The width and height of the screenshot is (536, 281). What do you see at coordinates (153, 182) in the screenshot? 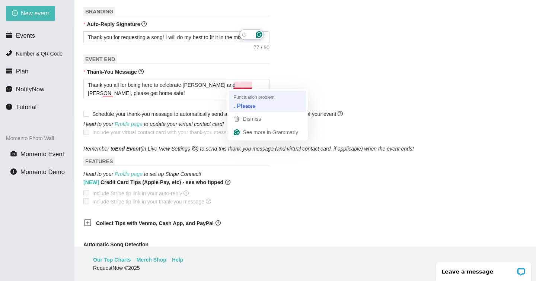
I see `b: Credit Card Tips (Apple Pay, etc) - see who tipped` at bounding box center [153, 182].